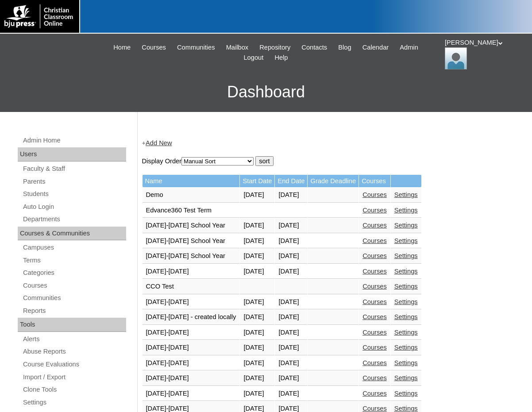 The height and width of the screenshot is (412, 532). Describe the element at coordinates (253, 57) in the screenshot. I see `span: Logout` at that location.